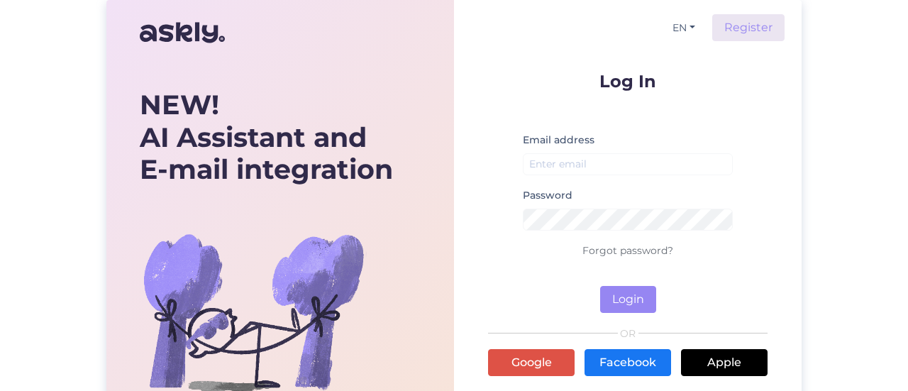 This screenshot has height=391, width=908. Describe the element at coordinates (266, 137) in the screenshot. I see `div: AI Assistant and E-mail integration` at that location.